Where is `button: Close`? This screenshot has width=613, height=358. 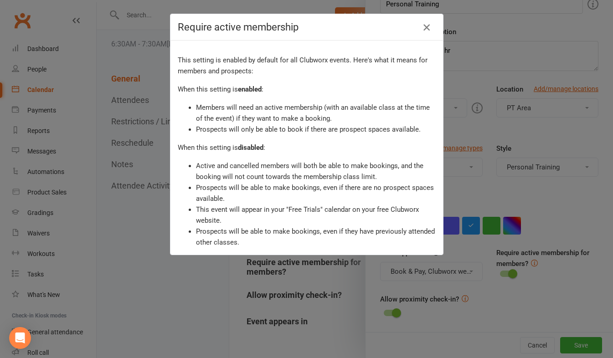
button: Close is located at coordinates (426, 27).